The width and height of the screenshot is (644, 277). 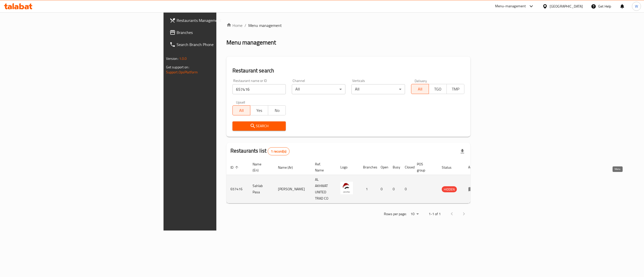 What do you see at coordinates (222, 20) in the screenshot?
I see `span: Restaurants Management` at bounding box center [222, 20].